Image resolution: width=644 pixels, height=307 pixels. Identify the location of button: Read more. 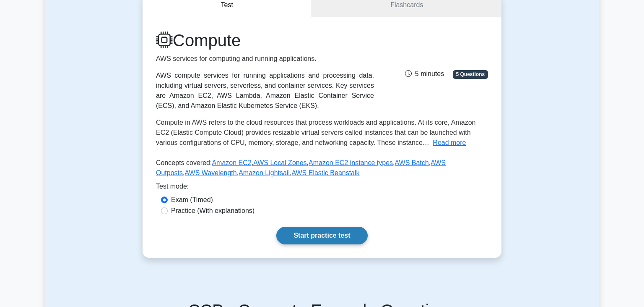
(449, 143).